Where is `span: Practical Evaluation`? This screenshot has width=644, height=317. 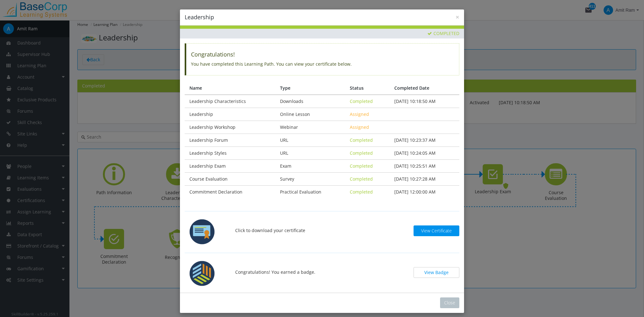 span: Practical Evaluation is located at coordinates (300, 191).